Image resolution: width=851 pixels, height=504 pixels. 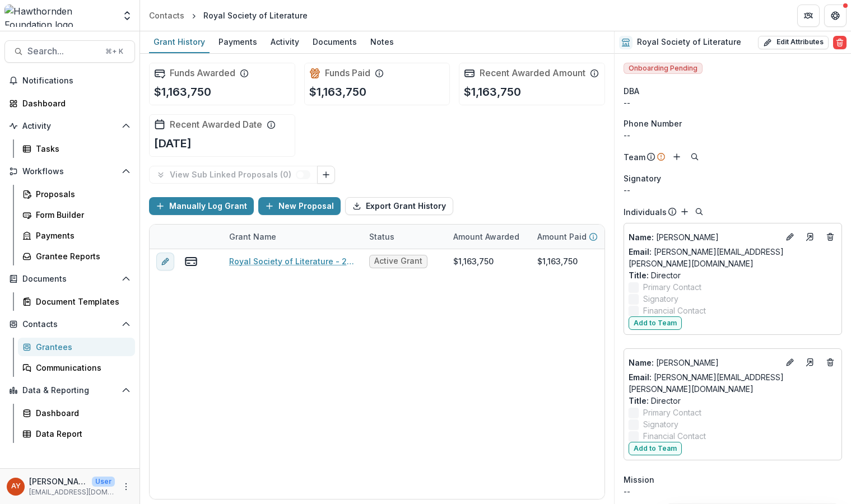 I want to click on a: Proposals, so click(x=76, y=193).